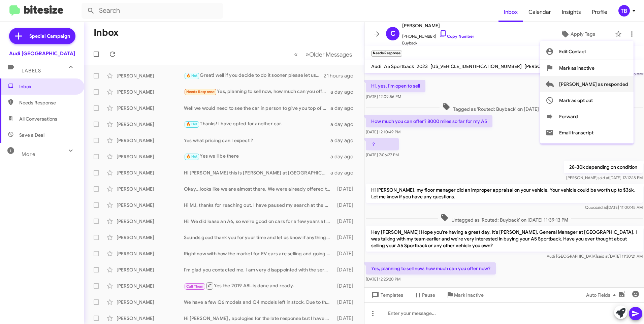 This screenshot has height=324, width=644. I want to click on span: Mark as opt out, so click(576, 100).